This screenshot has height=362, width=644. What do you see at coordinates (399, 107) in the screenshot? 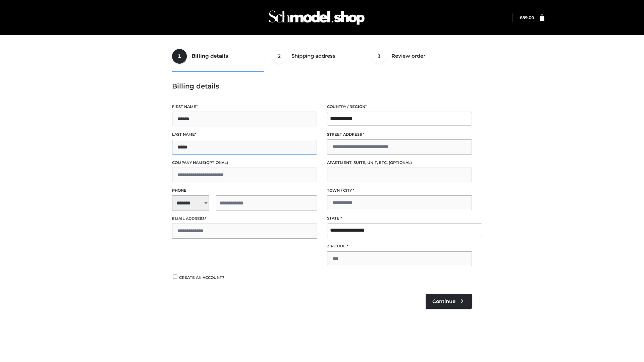
I see `label: Country / Region` at bounding box center [399, 107].